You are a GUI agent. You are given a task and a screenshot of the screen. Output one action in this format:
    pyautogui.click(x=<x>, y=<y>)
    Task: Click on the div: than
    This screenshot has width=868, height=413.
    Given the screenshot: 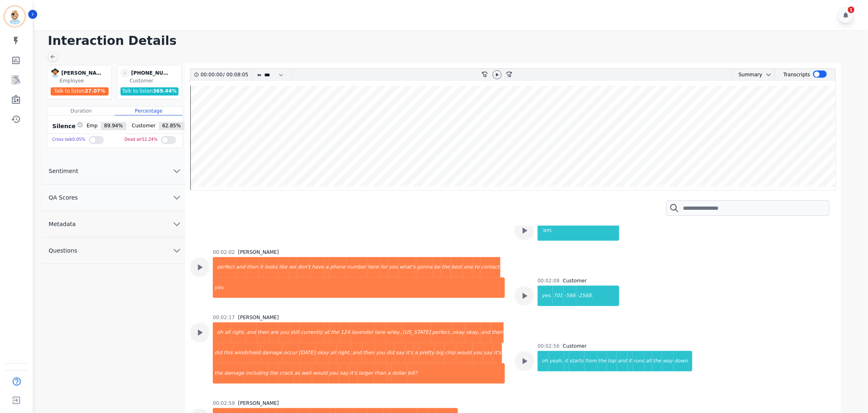 What is the action you would take?
    pyautogui.click(x=381, y=373)
    